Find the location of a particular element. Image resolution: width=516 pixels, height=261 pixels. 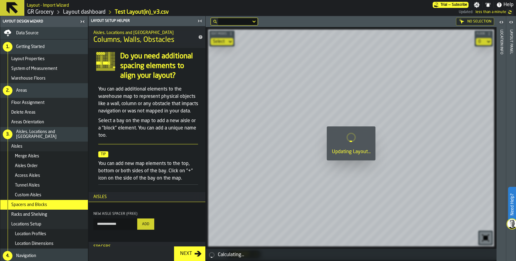

nav: Breadcrumb is located at coordinates (135, 12).